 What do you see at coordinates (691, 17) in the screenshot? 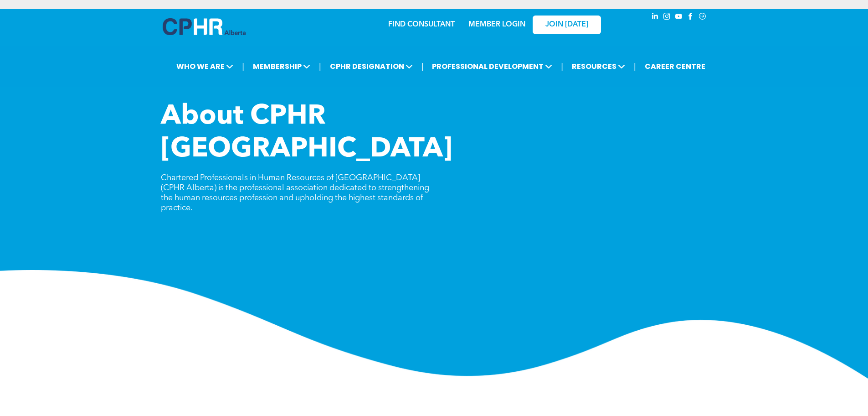
I see `a: facebook` at bounding box center [691, 17].